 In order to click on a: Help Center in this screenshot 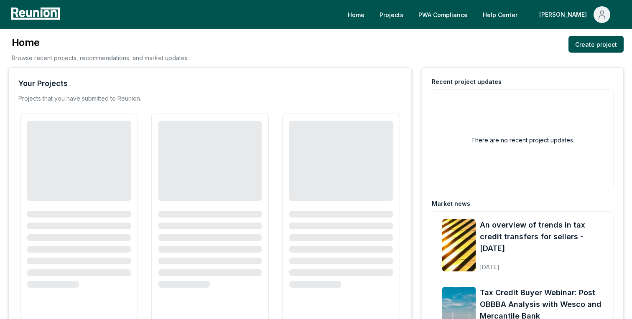, I will do `click(500, 15)`.